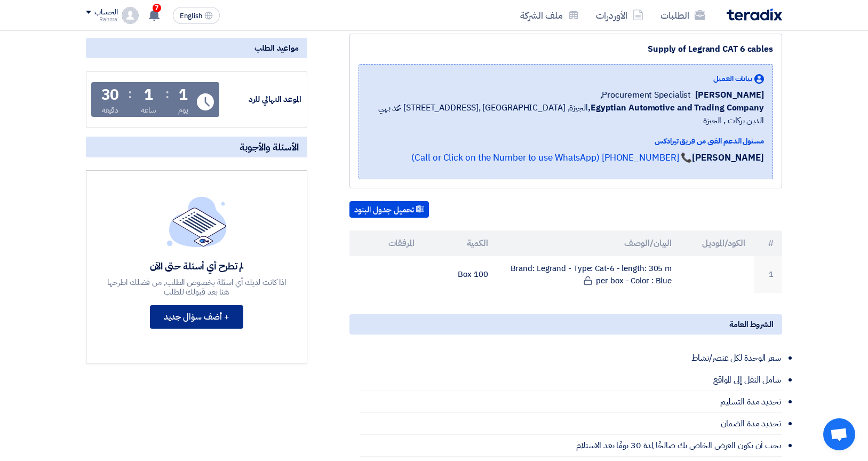 The width and height of the screenshot is (868, 461). I want to click on th: البيان/الوصف, so click(589, 243).